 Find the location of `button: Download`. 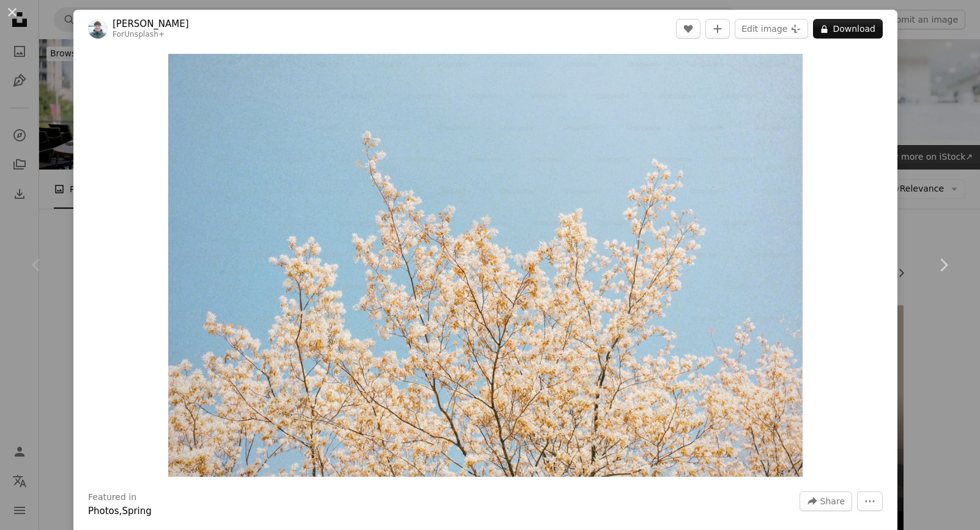

button: Download is located at coordinates (848, 29).